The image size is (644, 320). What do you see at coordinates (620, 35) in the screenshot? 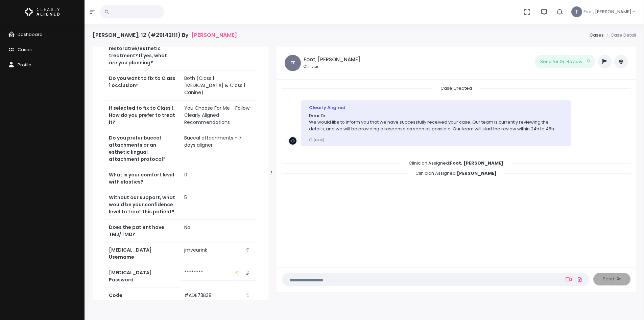
I see `li: Case Detail` at bounding box center [620, 35].